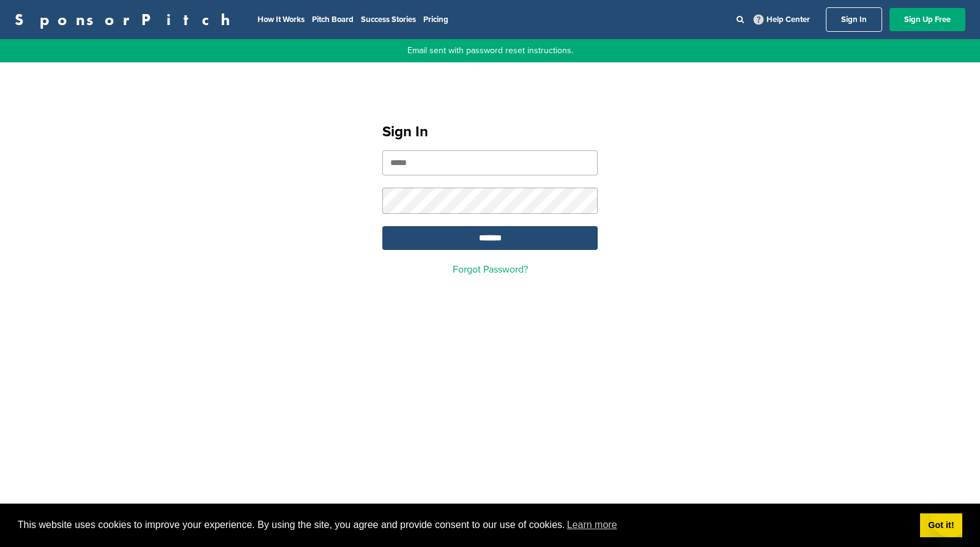  I want to click on a: Help Center, so click(782, 19).